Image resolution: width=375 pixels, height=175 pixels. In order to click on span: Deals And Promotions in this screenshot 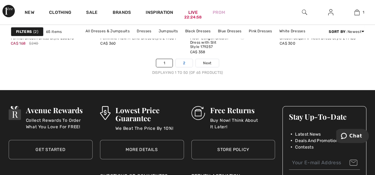, I will do `click(317, 141)`.